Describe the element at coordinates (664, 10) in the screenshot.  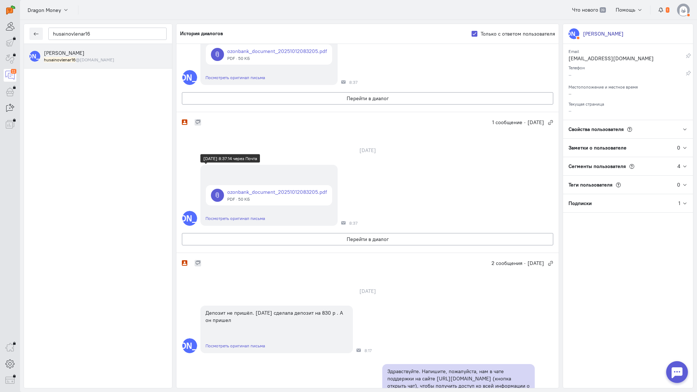
I see `button: 1` at that location.